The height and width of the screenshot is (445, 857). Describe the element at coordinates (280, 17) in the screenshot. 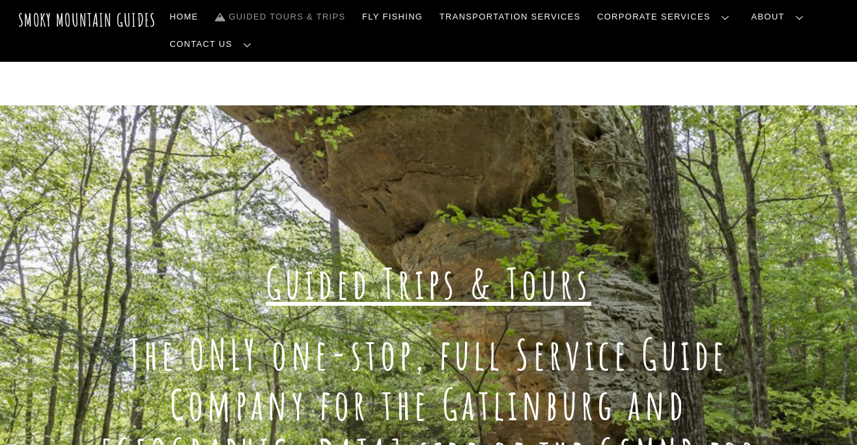

I see `a: Guided Tours & Trips` at that location.